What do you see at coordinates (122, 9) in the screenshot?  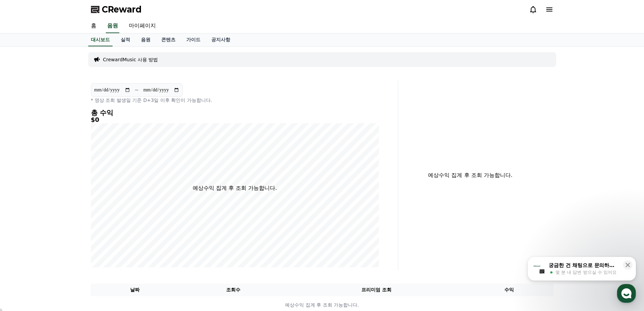 I see `span: CReward` at bounding box center [122, 9].